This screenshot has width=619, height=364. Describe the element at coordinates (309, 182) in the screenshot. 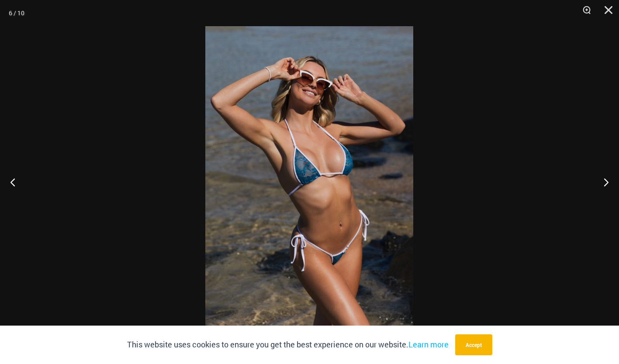

I see `img: Waves Breaking Ocean 312 Top 456 Bottom 06` at that location.